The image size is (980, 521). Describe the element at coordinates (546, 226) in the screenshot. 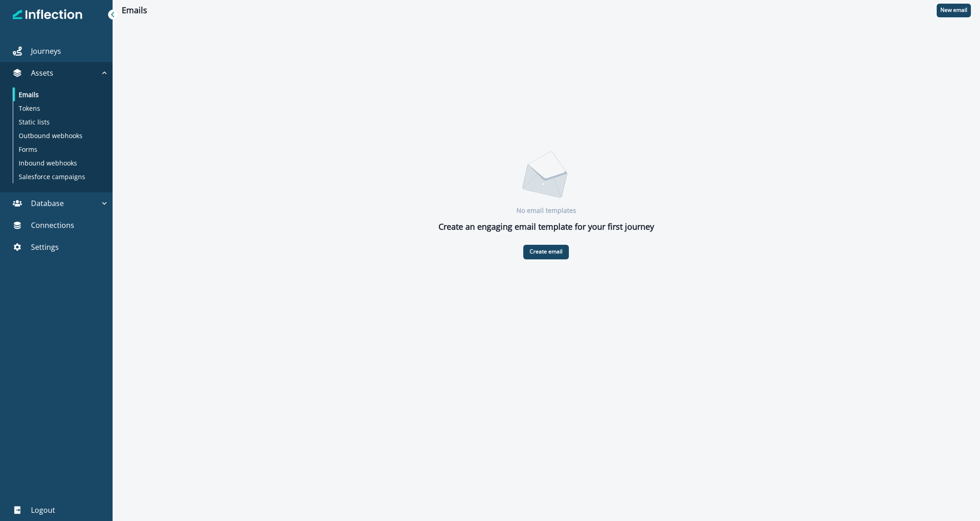

I see `p: Create an engaging email template for your first journey` at that location.